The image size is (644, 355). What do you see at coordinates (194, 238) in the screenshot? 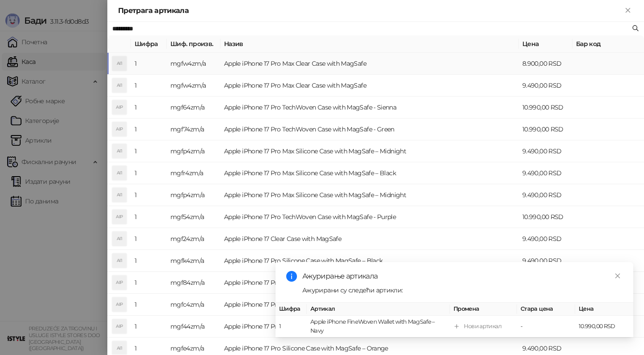
I see `td: mgf24zm/a` at bounding box center [194, 238].